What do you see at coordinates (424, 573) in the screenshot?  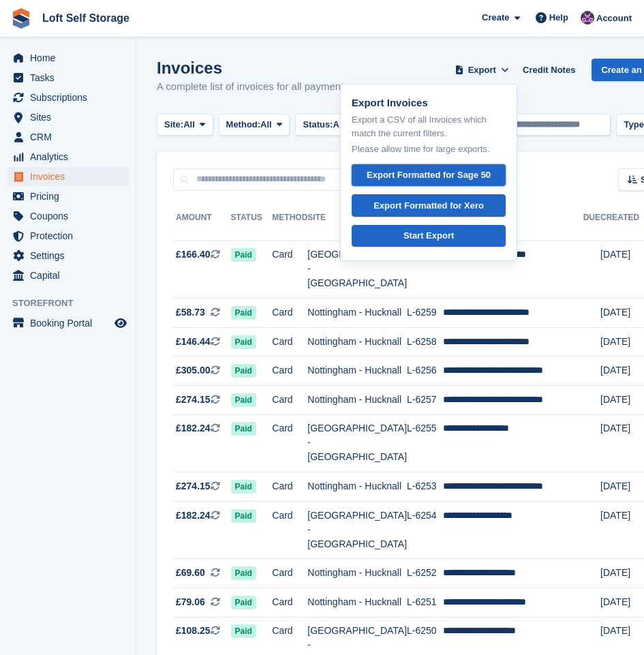 I see `td: L-6252` at bounding box center [424, 573].